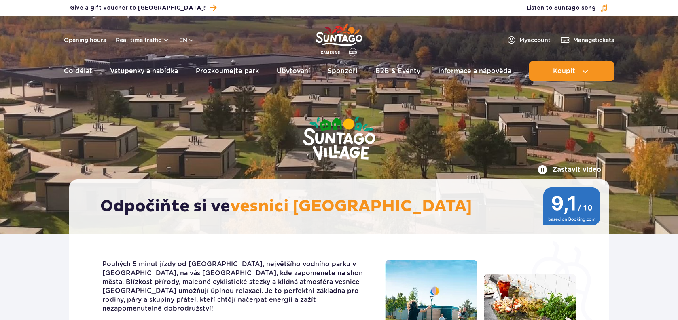 The height and width of the screenshot is (320, 678). I want to click on a: Managetickets, so click(587, 40).